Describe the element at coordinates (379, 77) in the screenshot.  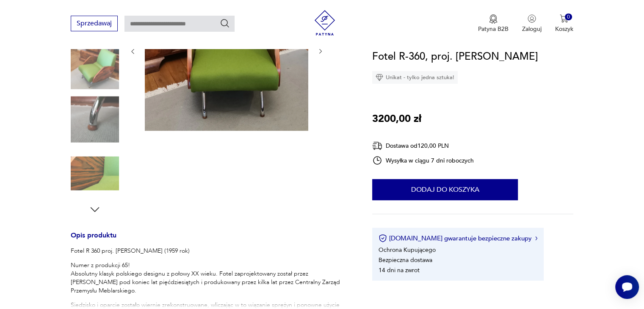
I see `img: Ikona diamentu` at that location.